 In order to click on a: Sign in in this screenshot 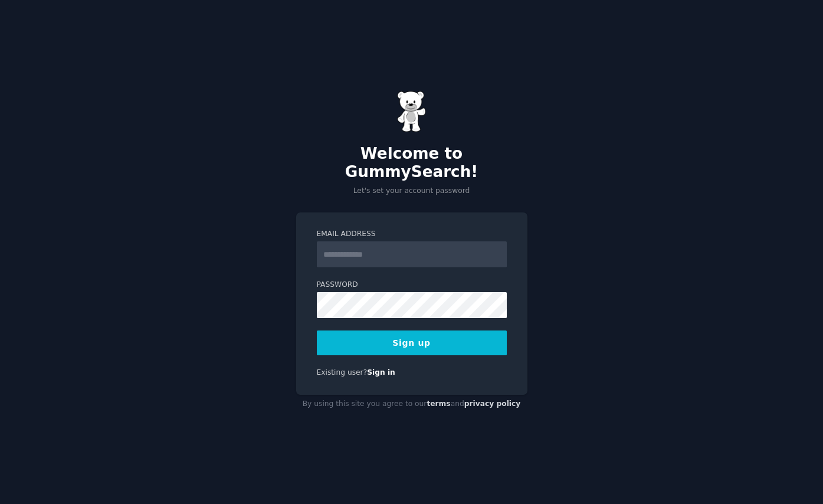, I will do `click(381, 372)`.